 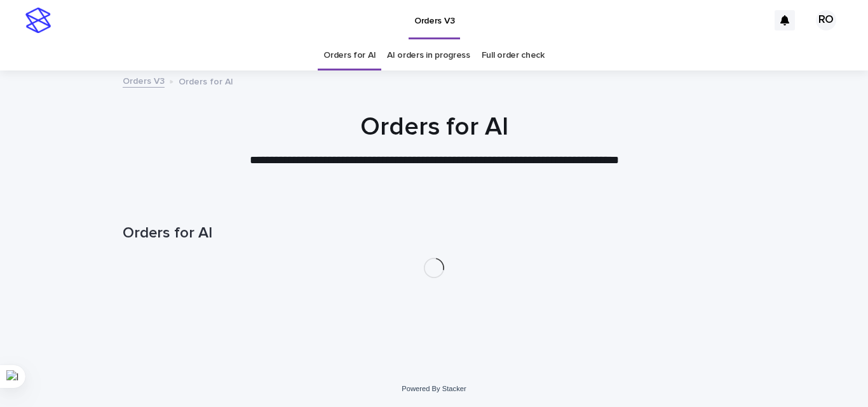 I want to click on img: stacker-logo-s-only.png, so click(x=38, y=20).